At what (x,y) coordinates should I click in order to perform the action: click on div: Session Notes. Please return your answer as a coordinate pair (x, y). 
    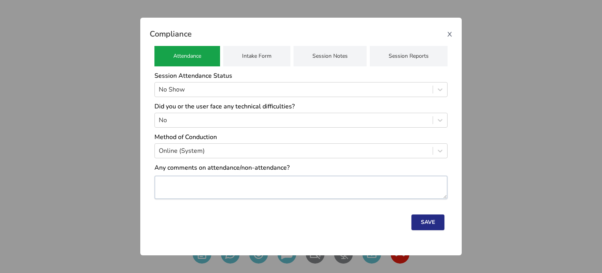
    Looking at the image, I should click on (330, 56).